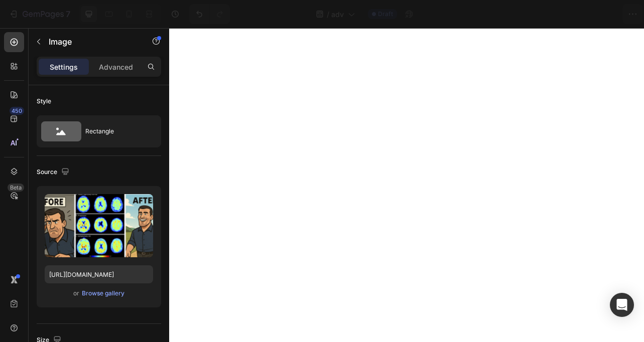  Describe the element at coordinates (598, 14) in the screenshot. I see `button: Publish` at that location.